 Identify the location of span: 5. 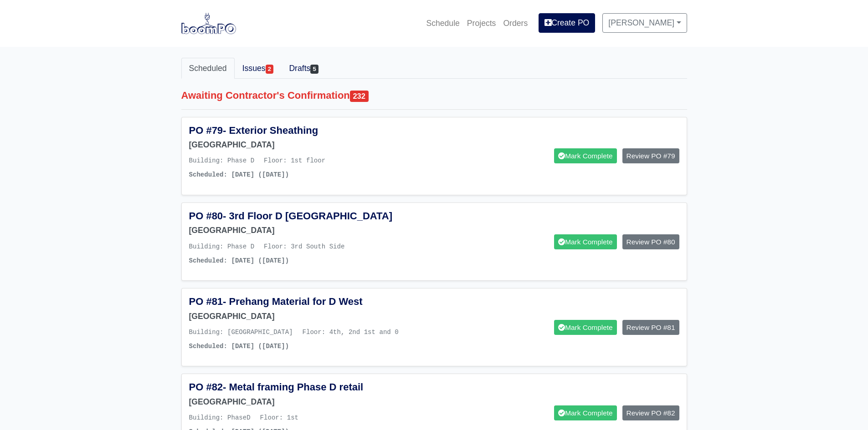
(314, 69).